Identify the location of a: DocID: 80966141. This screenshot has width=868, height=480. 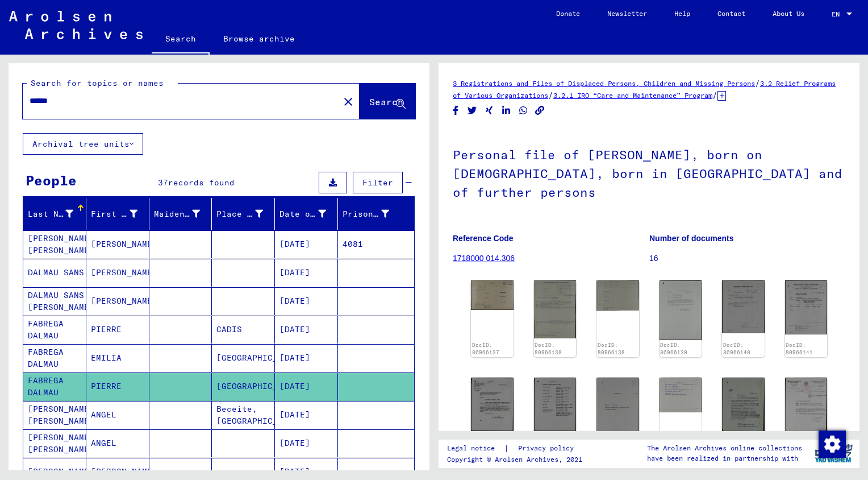
(799, 349).